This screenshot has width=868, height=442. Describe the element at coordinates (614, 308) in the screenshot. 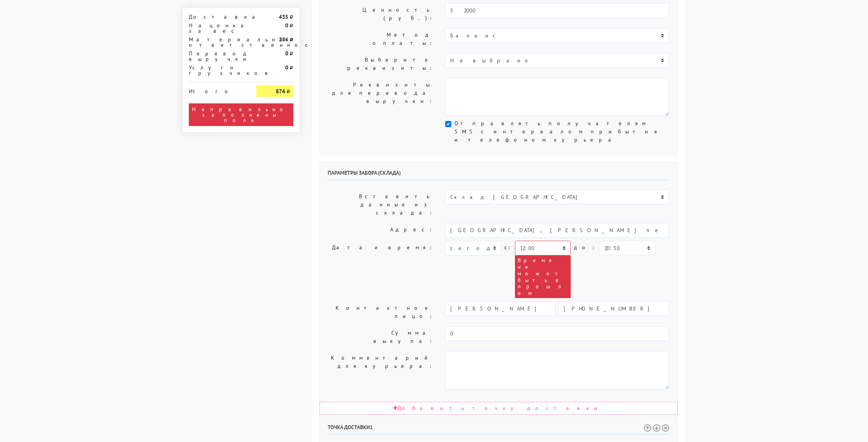

I see `input: Телефон` at that location.